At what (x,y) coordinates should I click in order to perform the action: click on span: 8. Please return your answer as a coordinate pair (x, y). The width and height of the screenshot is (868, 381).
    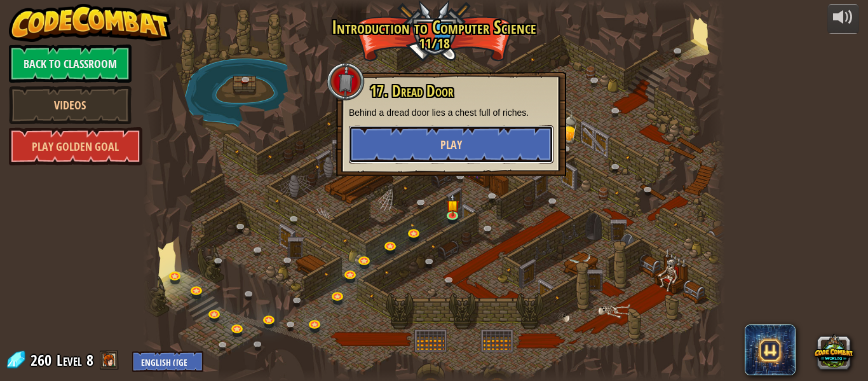
    Looking at the image, I should click on (90, 360).